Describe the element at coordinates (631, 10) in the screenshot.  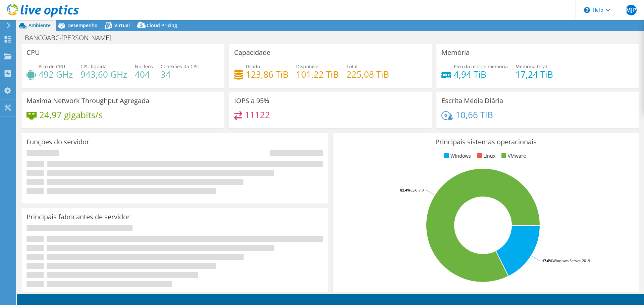
I see `span: MJP` at that location.